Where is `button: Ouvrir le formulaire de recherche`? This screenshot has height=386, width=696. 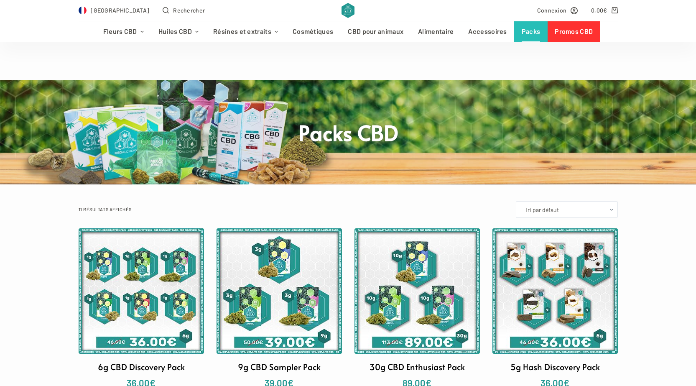
button: Ouvrir le formulaire de recherche is located at coordinates (183, 10).